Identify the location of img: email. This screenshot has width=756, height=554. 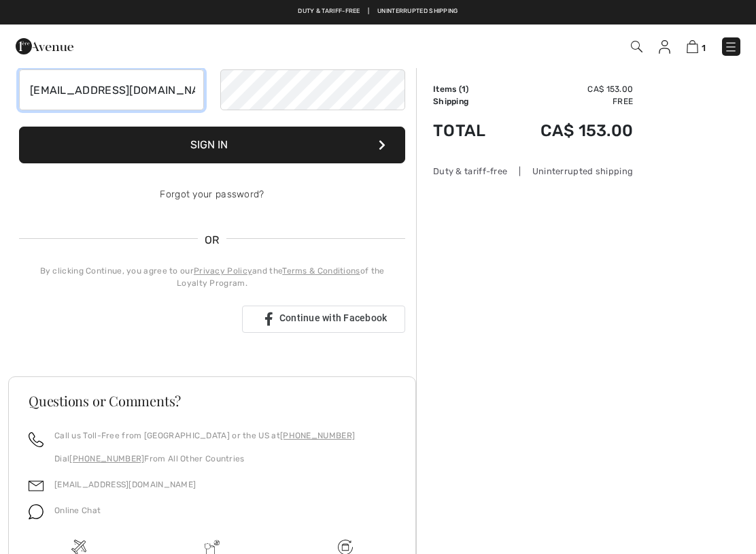
(36, 486).